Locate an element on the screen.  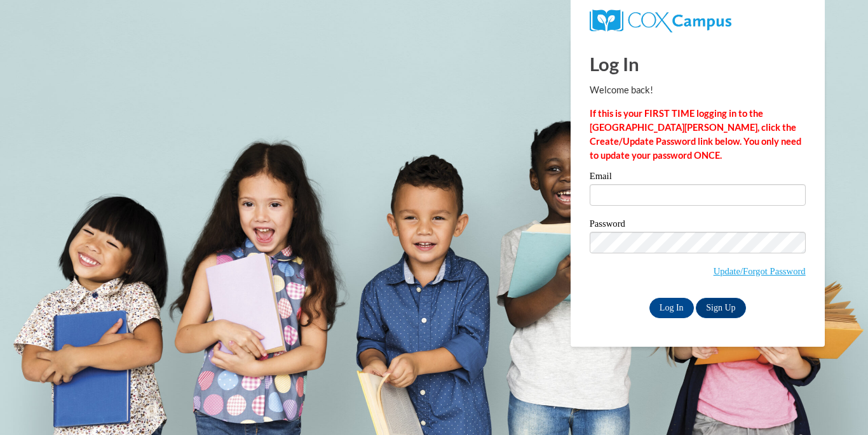
a: Sign Up is located at coordinates (721, 308).